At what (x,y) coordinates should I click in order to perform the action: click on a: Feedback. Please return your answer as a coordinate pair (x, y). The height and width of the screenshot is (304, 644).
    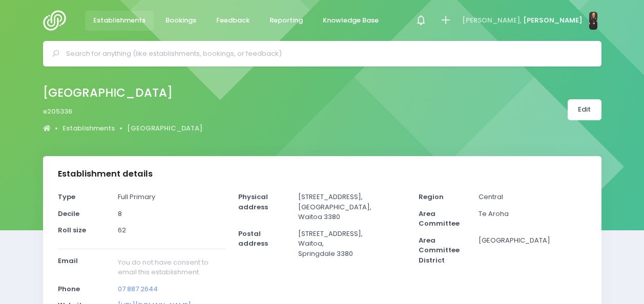
    Looking at the image, I should click on (233, 21).